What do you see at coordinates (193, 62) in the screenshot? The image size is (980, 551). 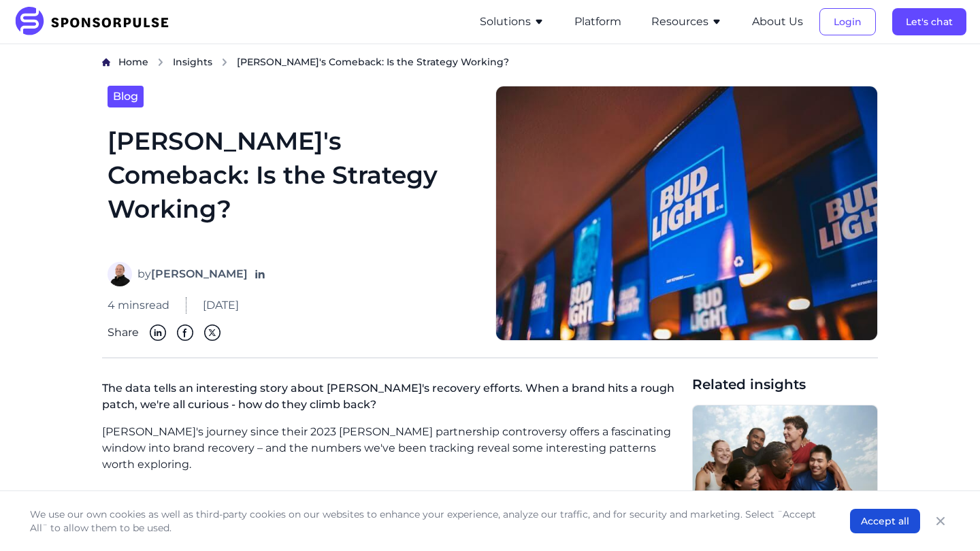 I see `a: Insights` at bounding box center [193, 62].